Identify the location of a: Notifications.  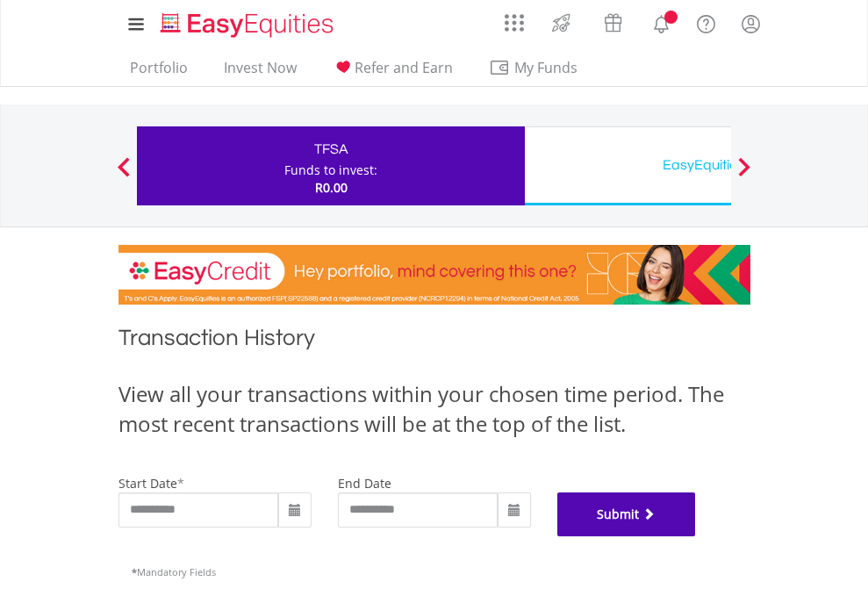
(661, 22).